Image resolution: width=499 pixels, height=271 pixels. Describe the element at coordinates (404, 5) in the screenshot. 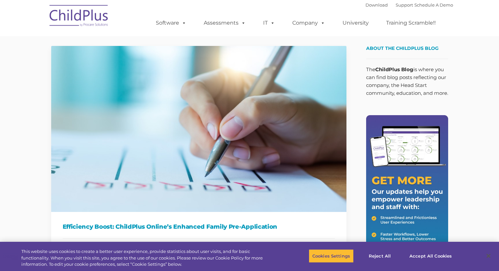

I see `a: Support` at that location.